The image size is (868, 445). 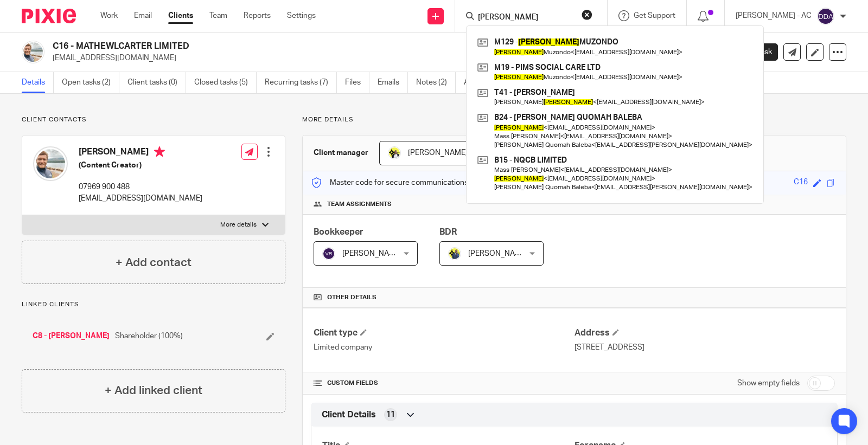 I want to click on a: Work, so click(x=109, y=16).